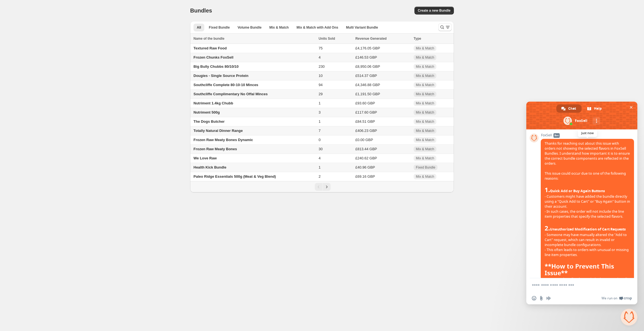 The image size is (644, 331). What do you see at coordinates (254, 38) in the screenshot?
I see `div: Name of the bundle` at bounding box center [254, 38].